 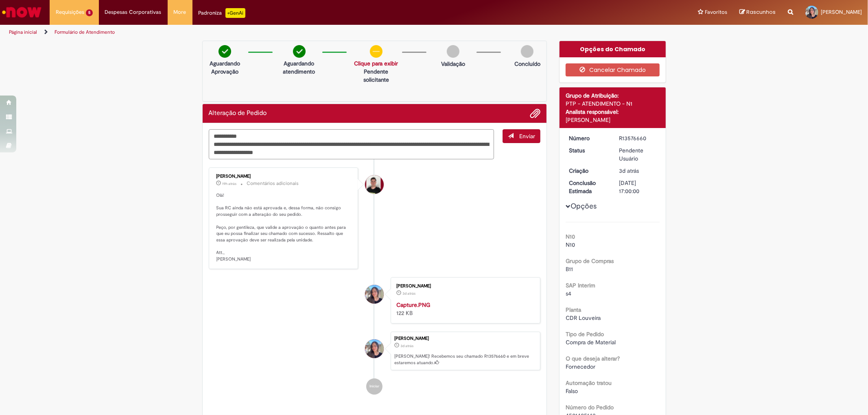 I want to click on dt: Número, so click(x=588, y=138).